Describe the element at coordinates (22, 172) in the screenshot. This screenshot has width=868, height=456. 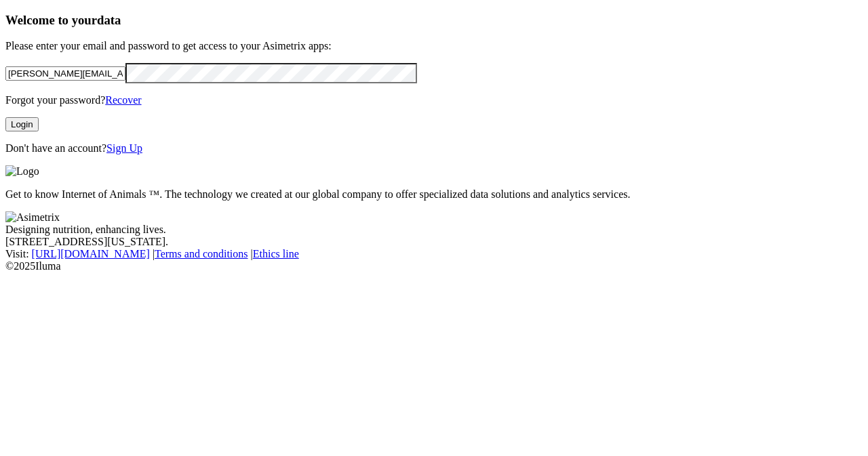
I see `img: Logo` at that location.